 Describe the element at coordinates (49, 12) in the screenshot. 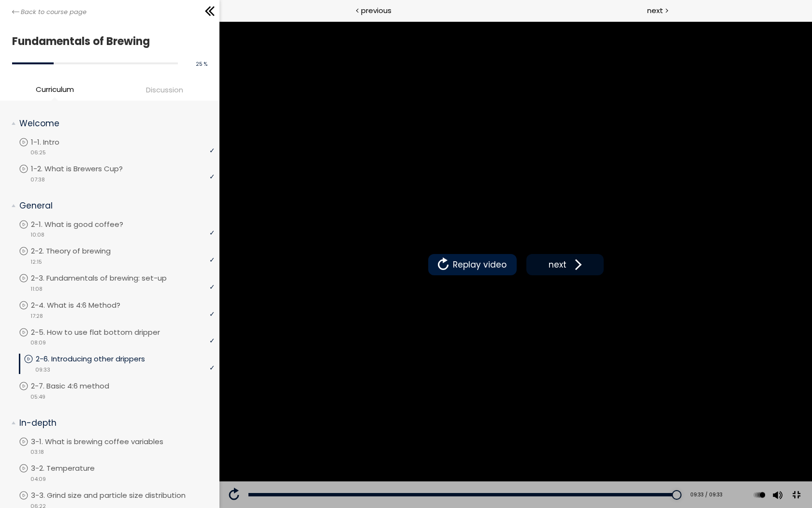

I see `a: Back to course page` at that location.